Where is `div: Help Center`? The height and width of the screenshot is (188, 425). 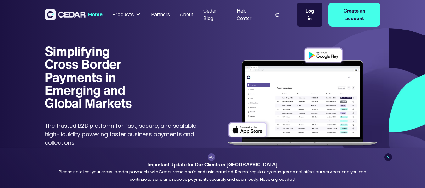 div: Help Center is located at coordinates (249, 14).